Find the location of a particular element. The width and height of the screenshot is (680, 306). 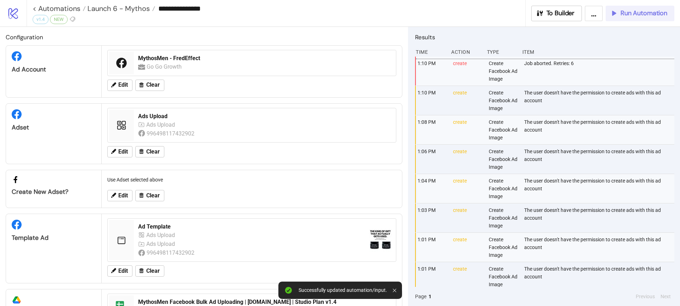

a: < Automations is located at coordinates (59, 8).